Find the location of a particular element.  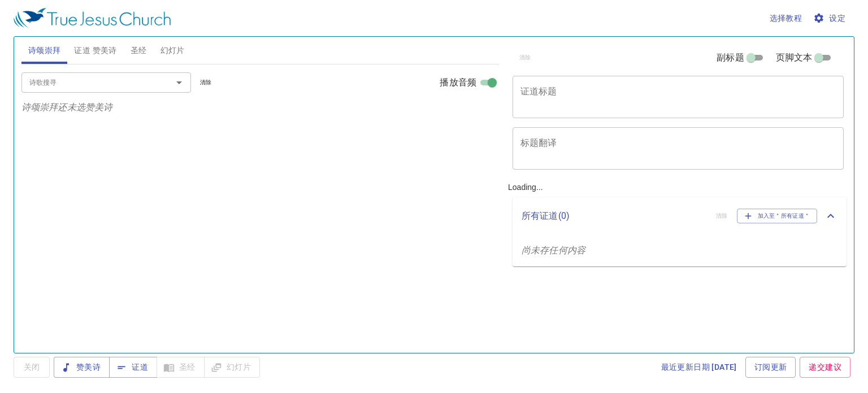

span: 诗颂崇拜 is located at coordinates (44, 50).